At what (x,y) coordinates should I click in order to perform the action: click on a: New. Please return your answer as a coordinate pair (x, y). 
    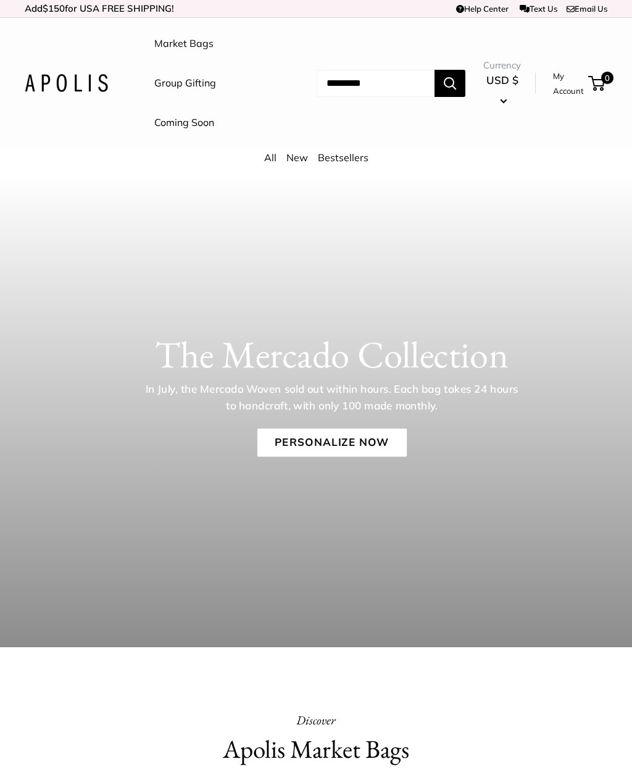
    Looking at the image, I should click on (297, 157).